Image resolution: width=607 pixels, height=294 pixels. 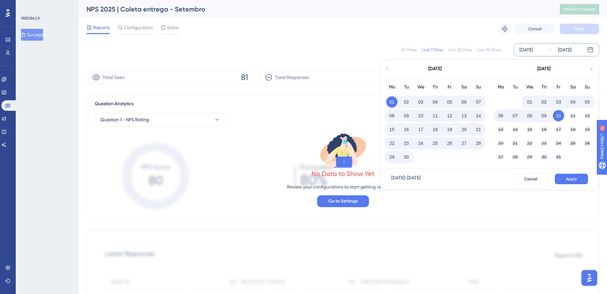 What do you see at coordinates (343, 201) in the screenshot?
I see `button: Go to Settings` at bounding box center [343, 201].